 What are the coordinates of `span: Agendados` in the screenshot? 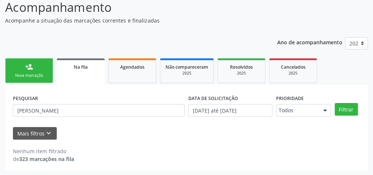 It's located at (132, 67).